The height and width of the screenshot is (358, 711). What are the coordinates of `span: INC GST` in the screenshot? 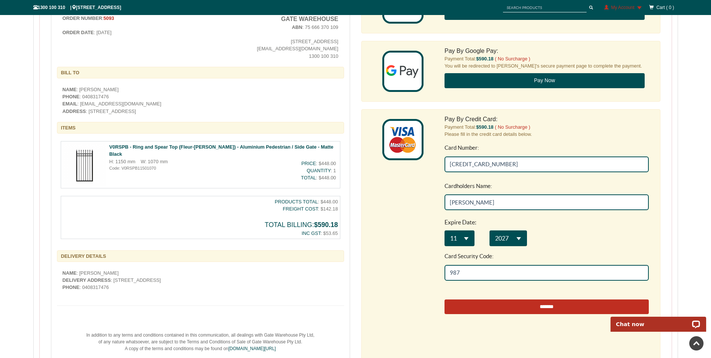 It's located at (311, 233).